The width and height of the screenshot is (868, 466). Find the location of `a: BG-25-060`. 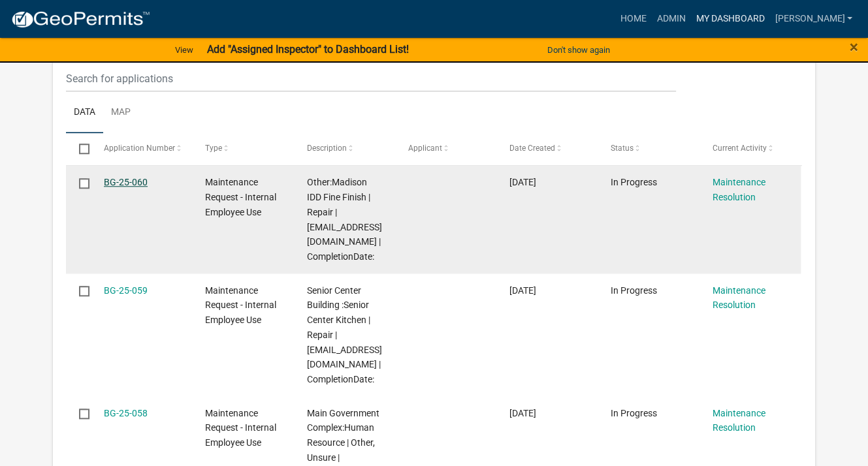

a: BG-25-060 is located at coordinates (125, 182).